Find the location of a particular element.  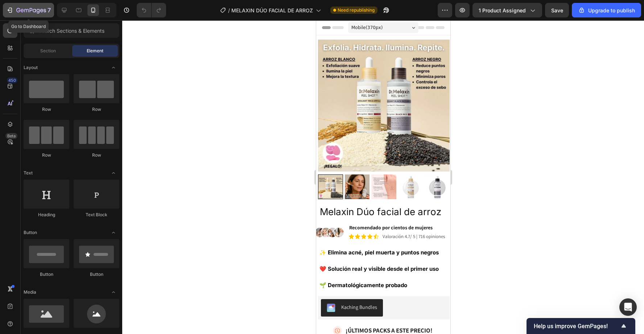

input: Search Sections & Elements is located at coordinates (72, 31).